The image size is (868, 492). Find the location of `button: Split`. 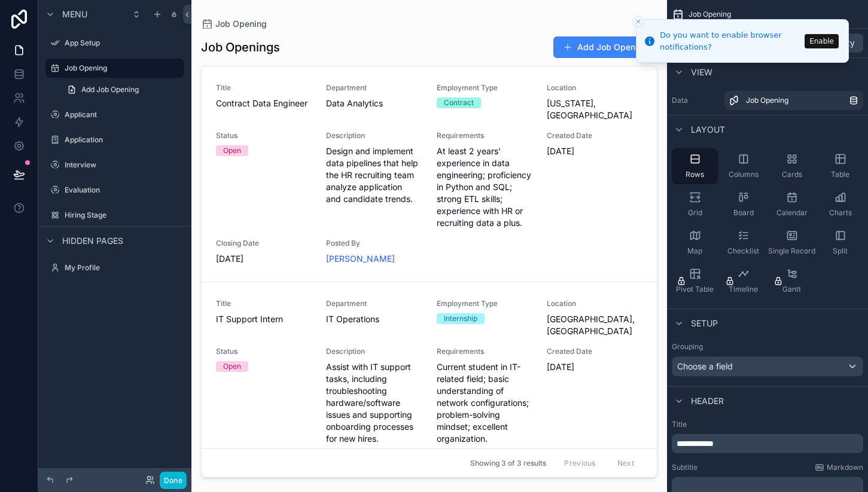

button: Split is located at coordinates (840, 243).